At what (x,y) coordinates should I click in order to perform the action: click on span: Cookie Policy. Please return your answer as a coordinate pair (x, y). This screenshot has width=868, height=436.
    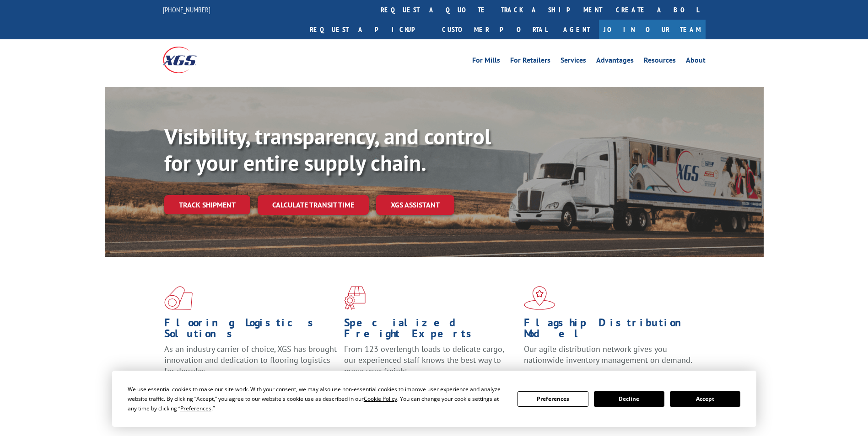
    Looking at the image, I should click on (380, 399).